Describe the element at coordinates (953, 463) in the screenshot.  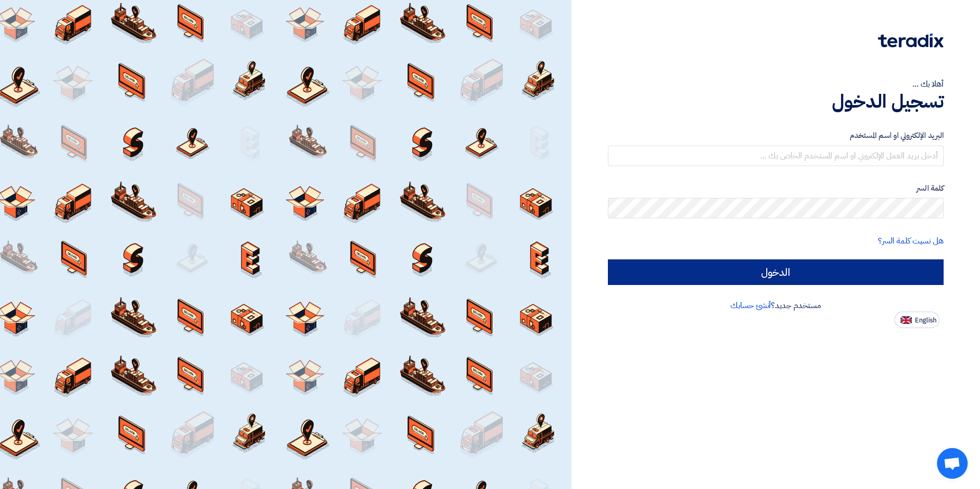
I see `div: Open chat` at that location.